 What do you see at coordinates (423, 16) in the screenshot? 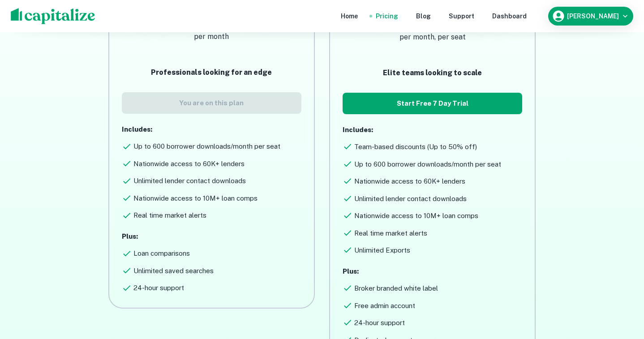
I see `a: Blog` at bounding box center [423, 16].